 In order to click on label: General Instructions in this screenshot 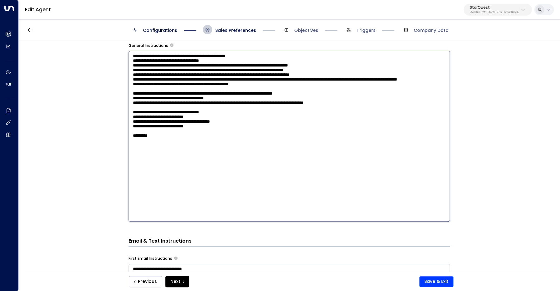, I will do `click(148, 46)`.